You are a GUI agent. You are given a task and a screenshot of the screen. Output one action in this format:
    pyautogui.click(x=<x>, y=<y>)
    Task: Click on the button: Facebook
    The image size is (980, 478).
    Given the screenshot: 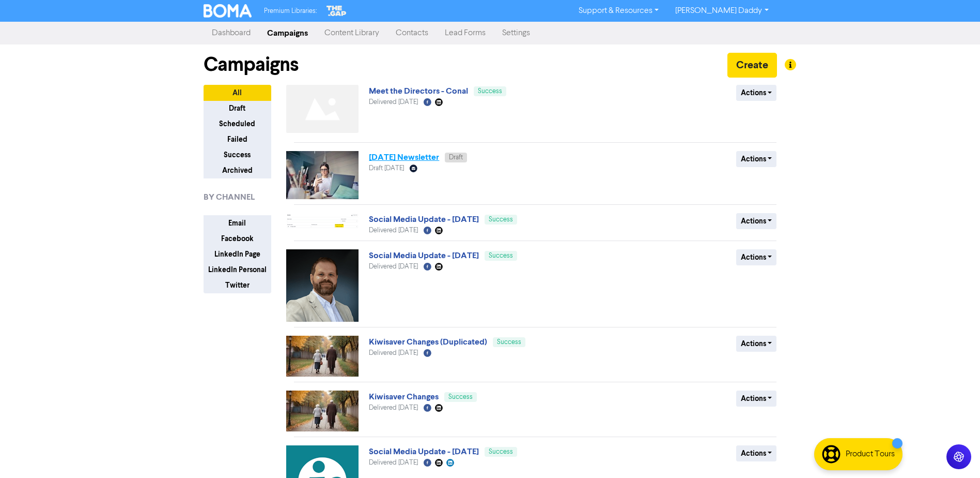 What is the action you would take?
    pyautogui.click(x=237, y=239)
    